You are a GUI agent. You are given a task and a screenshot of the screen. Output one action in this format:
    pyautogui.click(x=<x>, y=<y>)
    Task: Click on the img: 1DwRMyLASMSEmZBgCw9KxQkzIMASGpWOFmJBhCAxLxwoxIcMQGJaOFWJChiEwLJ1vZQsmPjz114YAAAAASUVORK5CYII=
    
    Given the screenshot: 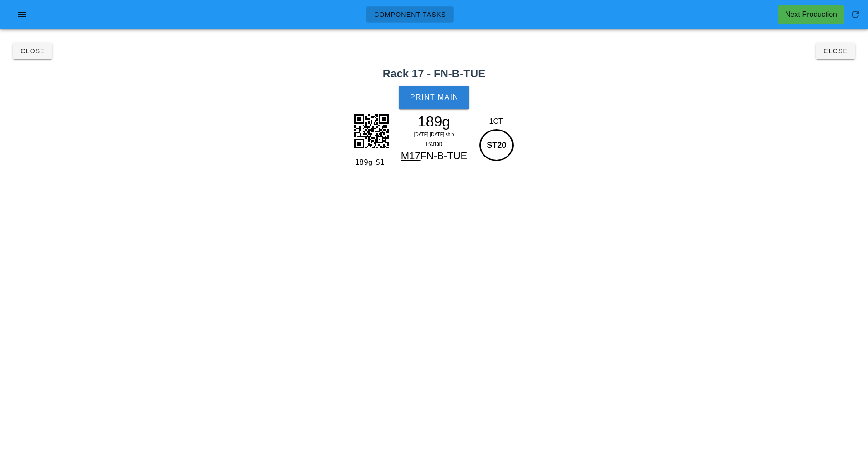 What is the action you would take?
    pyautogui.click(x=371, y=131)
    